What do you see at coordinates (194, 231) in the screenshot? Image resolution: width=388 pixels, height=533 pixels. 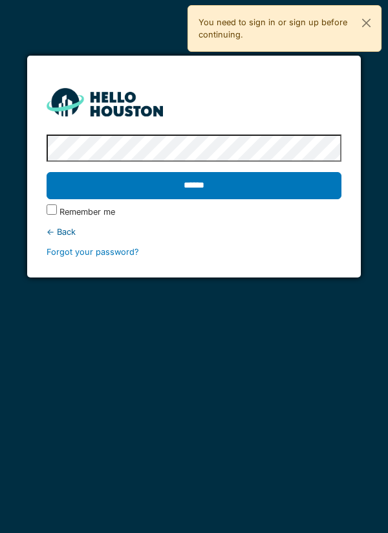 I see `div: ← Back` at bounding box center [194, 231].